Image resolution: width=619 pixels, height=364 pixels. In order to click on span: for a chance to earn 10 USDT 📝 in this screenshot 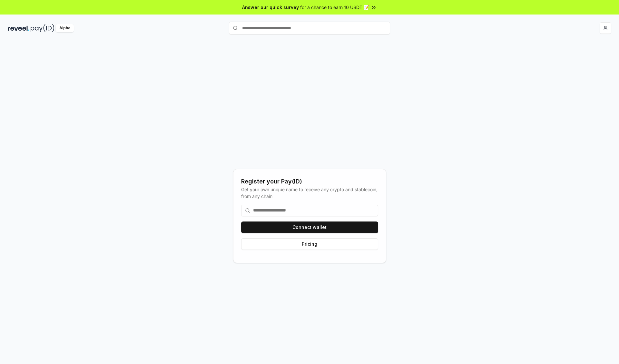, I will do `click(335, 7)`.